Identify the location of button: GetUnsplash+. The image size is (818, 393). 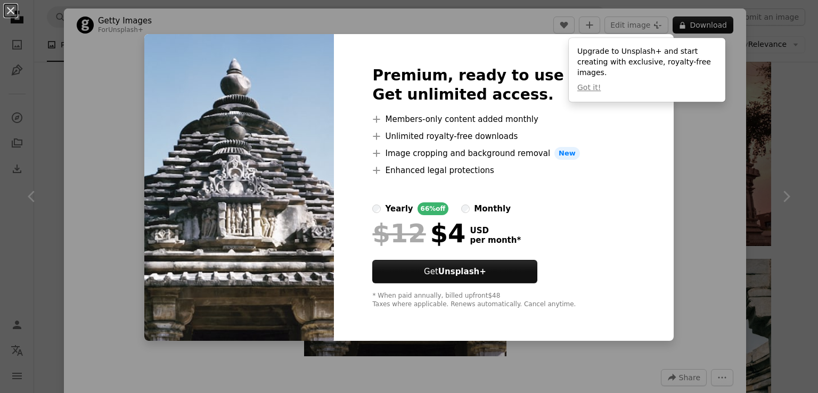
(455, 272).